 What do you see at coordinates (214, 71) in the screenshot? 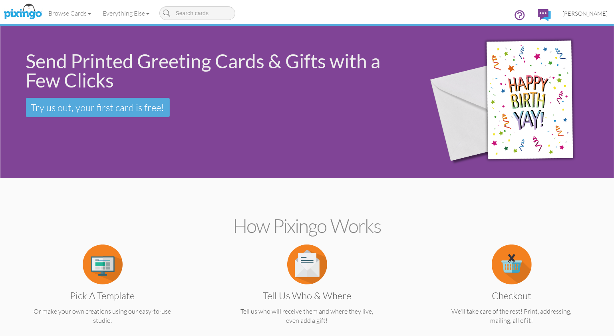
I see `div: Send Printed Greeting Cards & Gifts with a Few Clicks` at bounding box center [214, 71].